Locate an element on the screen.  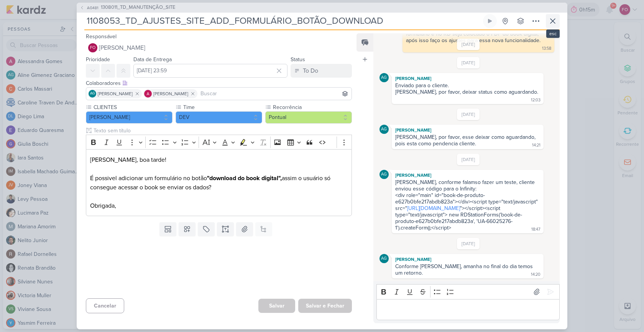
button: Pontual is located at coordinates (308, 117).